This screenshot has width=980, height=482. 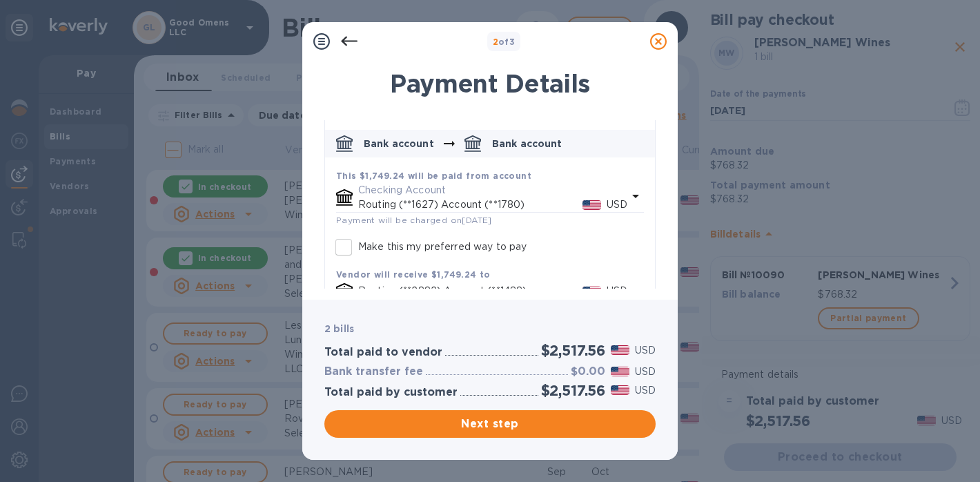 I want to click on div: default-method, so click(x=490, y=226).